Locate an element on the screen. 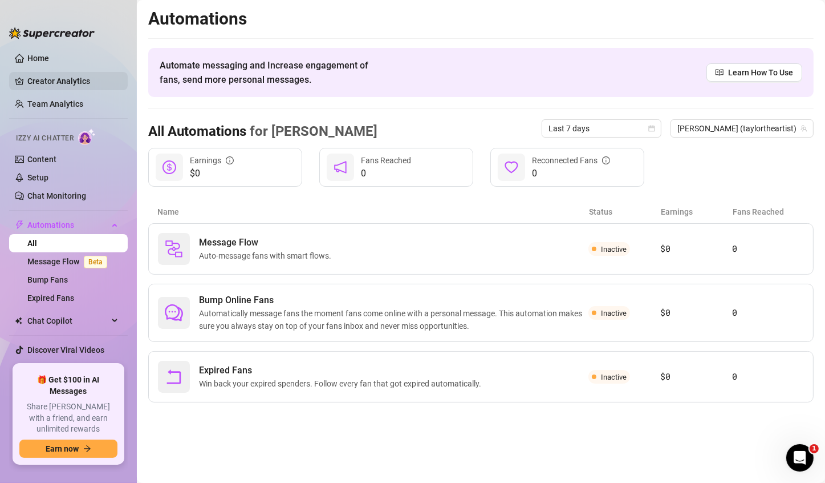 The width and height of the screenshot is (825, 483). a: Bump Fans is located at coordinates (47, 279).